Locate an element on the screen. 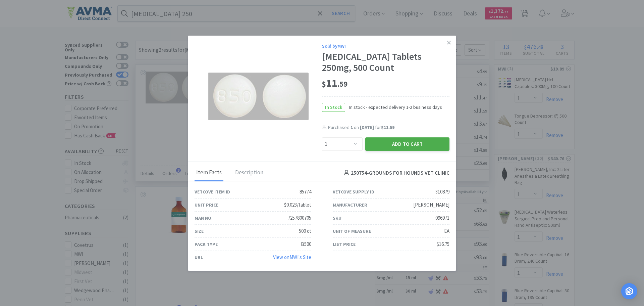  div: Unit Price is located at coordinates (206, 205).